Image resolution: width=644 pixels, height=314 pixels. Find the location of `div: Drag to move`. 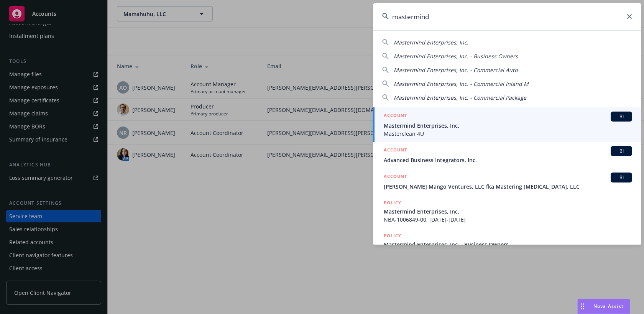

div: Drag to move is located at coordinates (582, 306).